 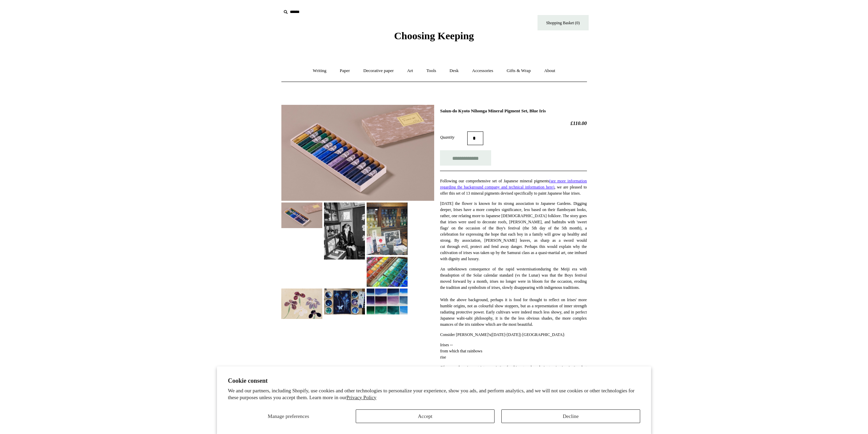 I want to click on a: Writing, so click(x=320, y=70).